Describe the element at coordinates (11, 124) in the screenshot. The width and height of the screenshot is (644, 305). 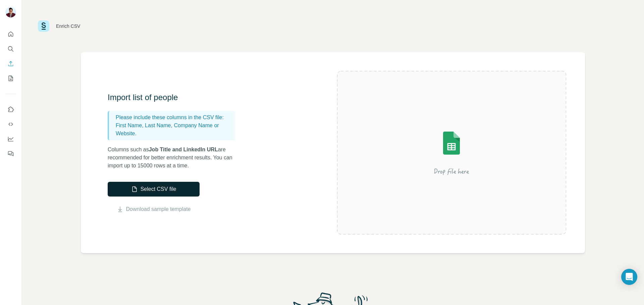
I see `button: Use Surfe API` at that location.